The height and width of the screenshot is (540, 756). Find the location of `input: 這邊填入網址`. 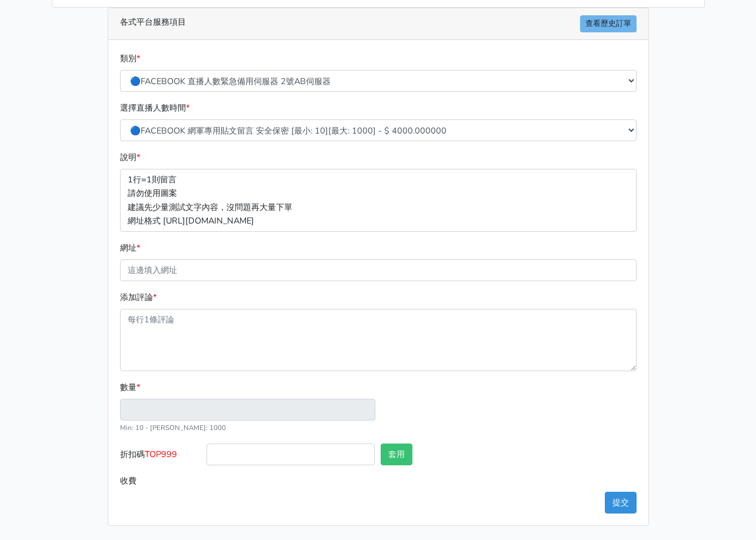

input: 這邊填入網址 is located at coordinates (378, 270).